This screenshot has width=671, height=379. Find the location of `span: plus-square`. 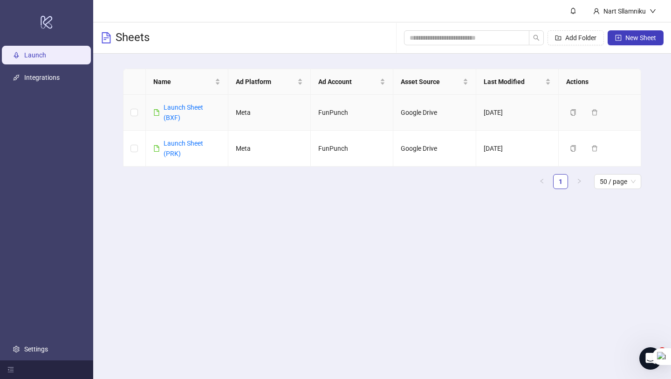

span: plus-square is located at coordinates (619, 38).